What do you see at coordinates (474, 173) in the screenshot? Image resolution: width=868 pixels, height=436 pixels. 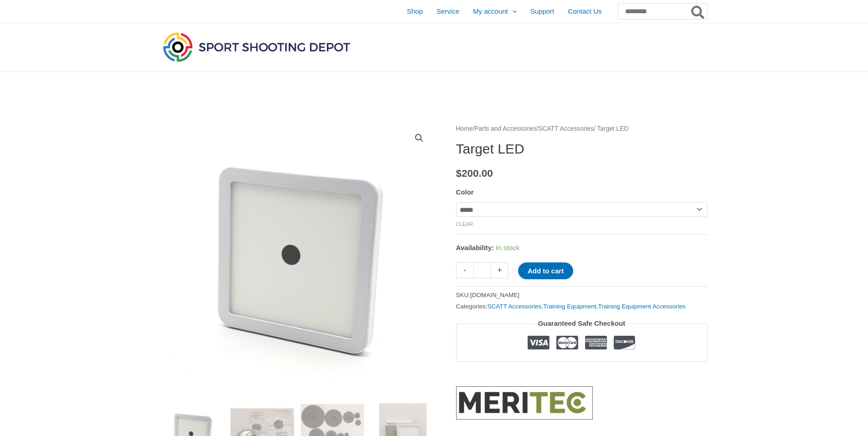 I see `bdi: 200.00` at bounding box center [474, 173].